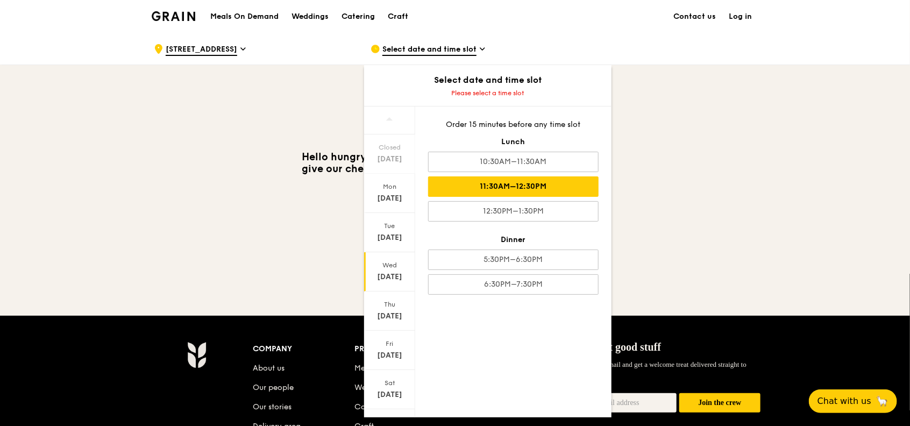  What do you see at coordinates (513, 240) in the screenshot?
I see `div: Dinner` at bounding box center [513, 240].